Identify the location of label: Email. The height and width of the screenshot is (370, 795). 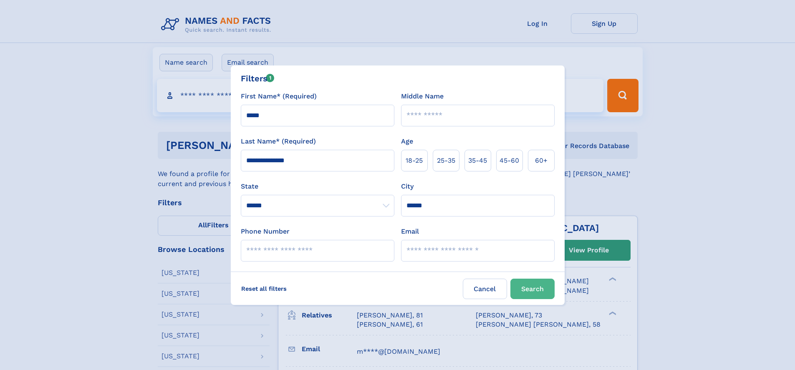
(410, 231).